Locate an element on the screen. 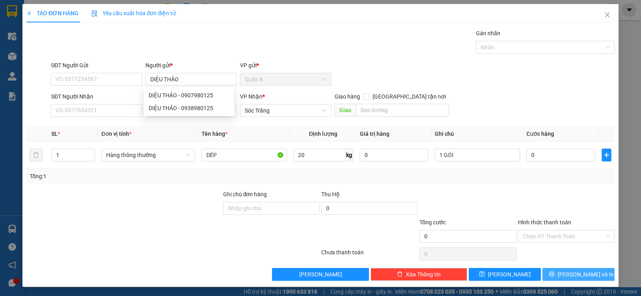 The width and height of the screenshot is (641, 296). div: Người gửi is located at coordinates (191, 65).